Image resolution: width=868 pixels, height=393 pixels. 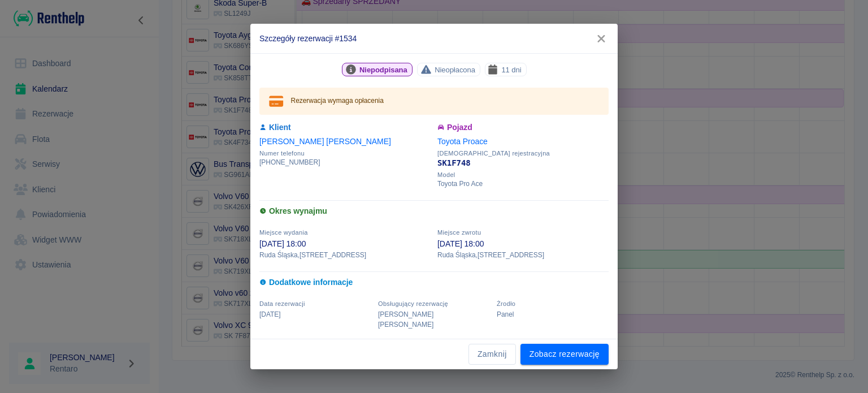 What do you see at coordinates (506, 304) in the screenshot?
I see `span: Żrodło` at bounding box center [506, 304].